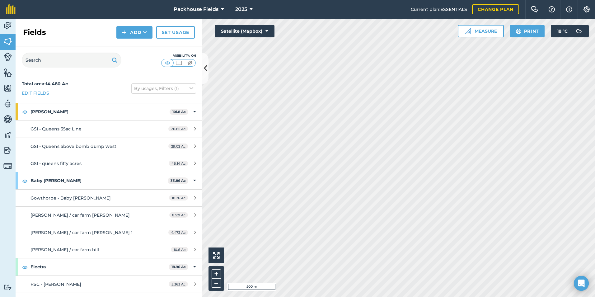 Image resolution: width=595 pixels, height=297 pixels. What do you see at coordinates (100, 267) in the screenshot?
I see `strong: Electra` at bounding box center [100, 267].